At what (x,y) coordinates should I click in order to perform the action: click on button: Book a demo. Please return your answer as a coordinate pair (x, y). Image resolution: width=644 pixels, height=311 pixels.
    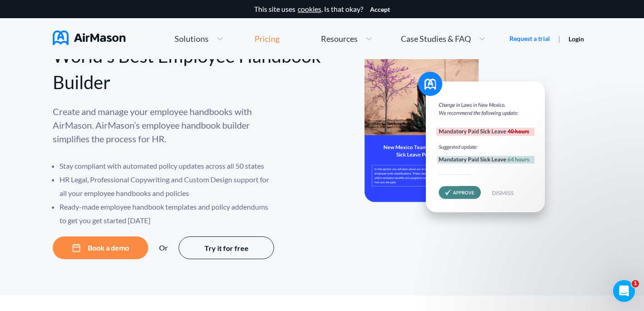
    Looking at the image, I should click on (100, 248).